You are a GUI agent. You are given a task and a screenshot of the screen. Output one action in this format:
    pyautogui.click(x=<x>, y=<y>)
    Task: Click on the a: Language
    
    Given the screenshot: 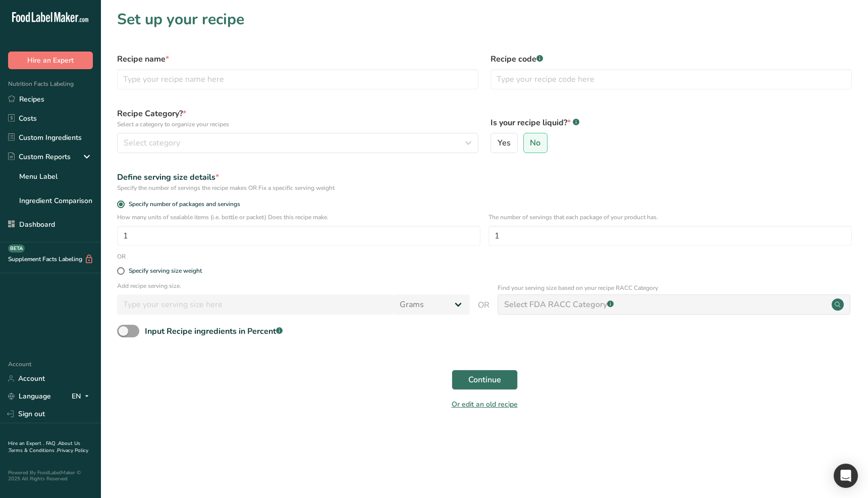 What is the action you would take?
    pyautogui.click(x=29, y=396)
    